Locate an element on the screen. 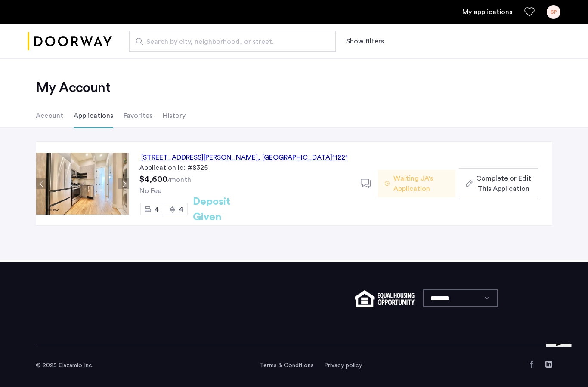  span: © 2025 Cazamio Inc. is located at coordinates (65, 366).